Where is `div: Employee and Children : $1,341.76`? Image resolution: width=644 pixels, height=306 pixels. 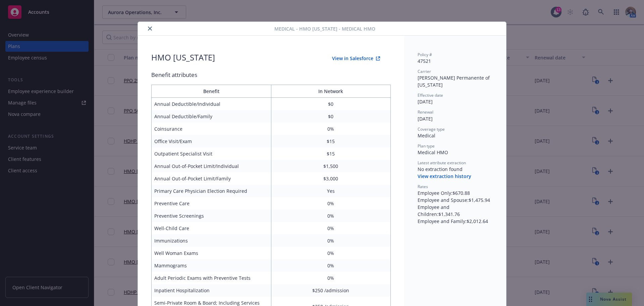
div: Employee and Children : $1,341.76 is located at coordinates (455, 211).